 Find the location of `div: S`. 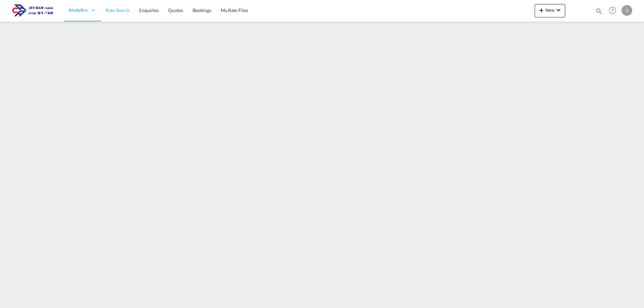

div: S is located at coordinates (626, 11).